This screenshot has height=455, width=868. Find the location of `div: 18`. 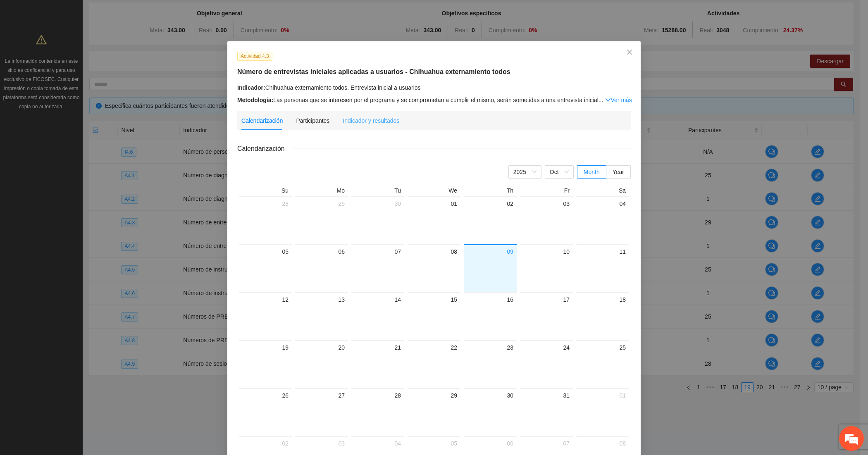

div: 18 is located at coordinates (602, 300).